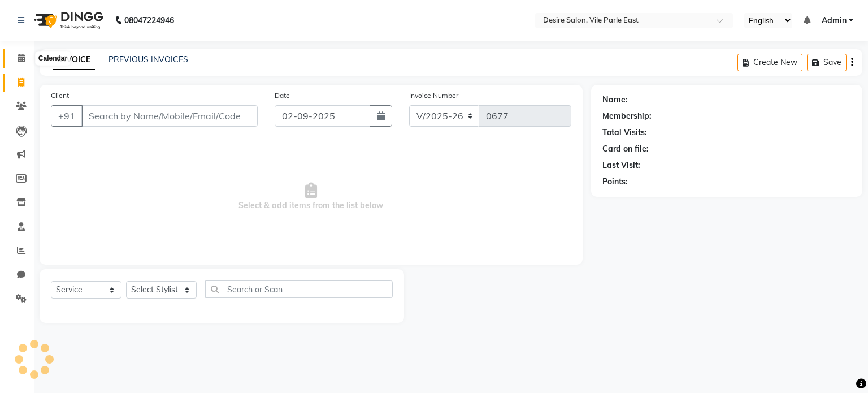 This screenshot has width=868, height=393. I want to click on label: Date, so click(282, 96).